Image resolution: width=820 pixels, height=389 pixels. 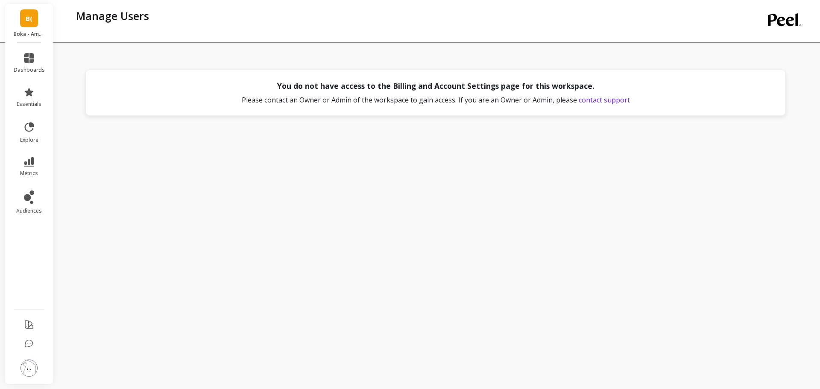 What do you see at coordinates (29, 104) in the screenshot?
I see `span: essentials` at bounding box center [29, 104].